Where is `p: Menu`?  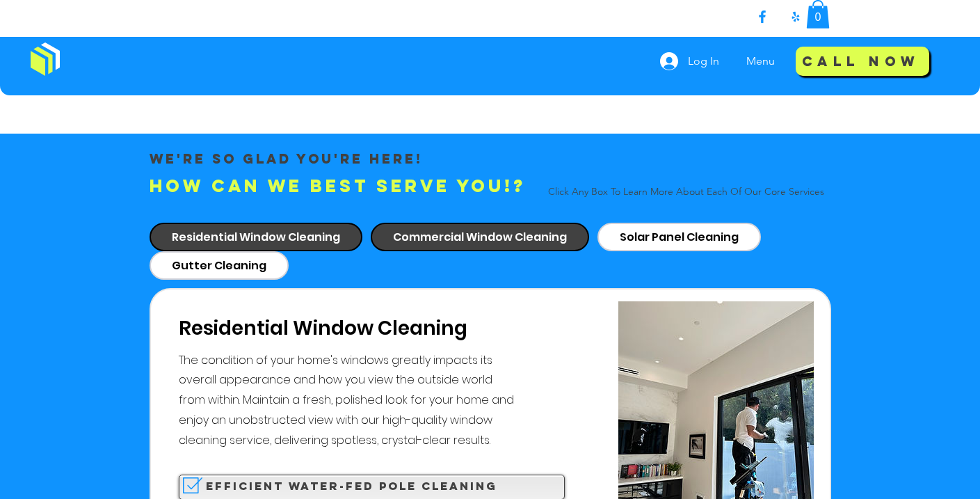 p: Menu is located at coordinates (761, 62).